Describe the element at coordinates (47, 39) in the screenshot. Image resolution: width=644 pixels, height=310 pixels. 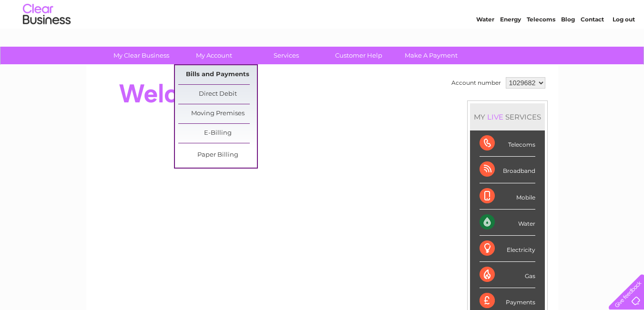
I see `img: logo.png` at that location.